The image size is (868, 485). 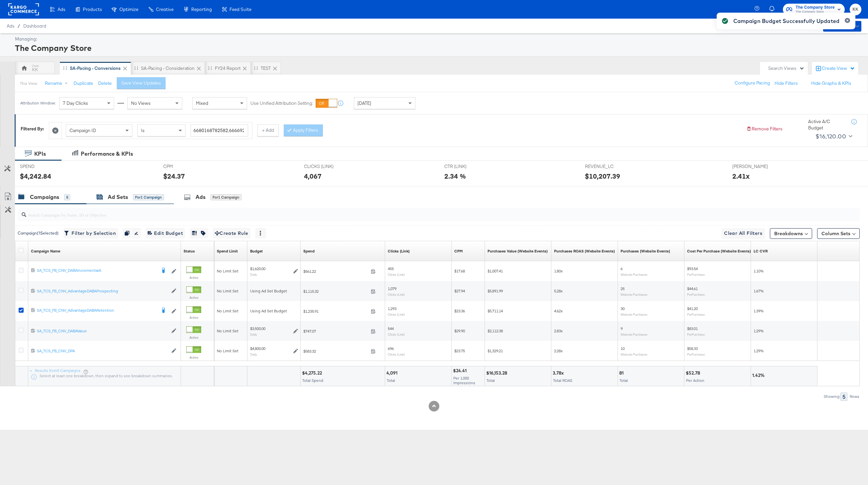 I want to click on div: $3,500.00, so click(x=258, y=329).